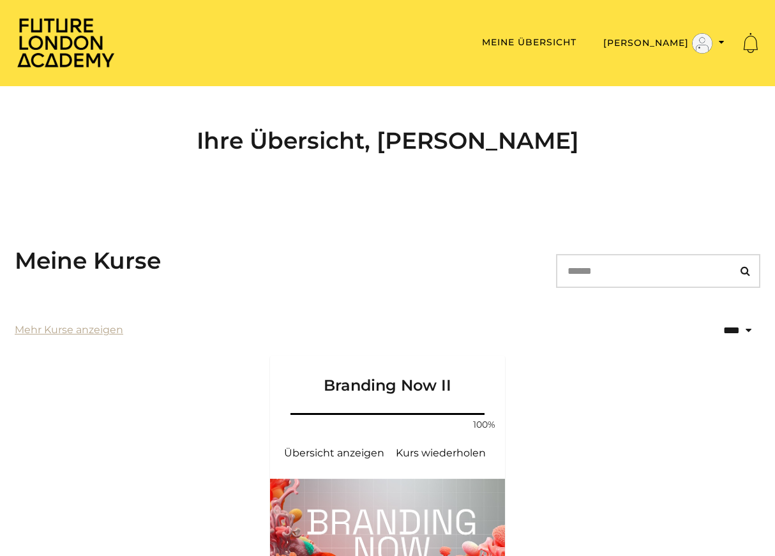  I want to click on a: Branding Now II: Übersicht anzeigen, so click(334, 453).